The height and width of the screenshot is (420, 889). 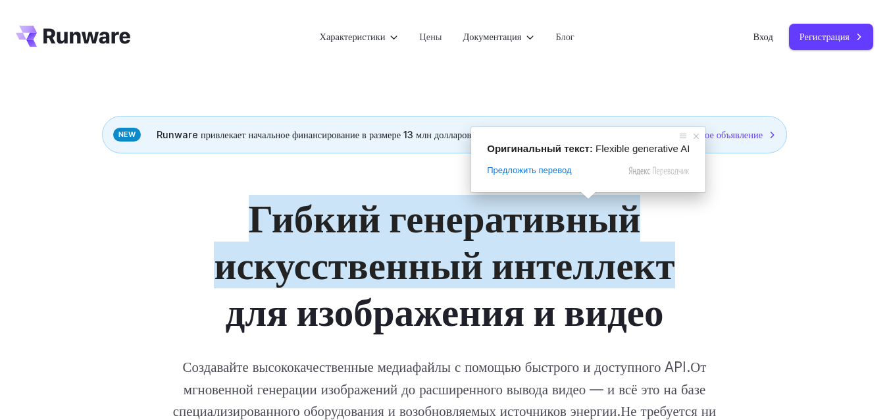 What do you see at coordinates (430, 36) in the screenshot?
I see `a: Цены` at bounding box center [430, 36].